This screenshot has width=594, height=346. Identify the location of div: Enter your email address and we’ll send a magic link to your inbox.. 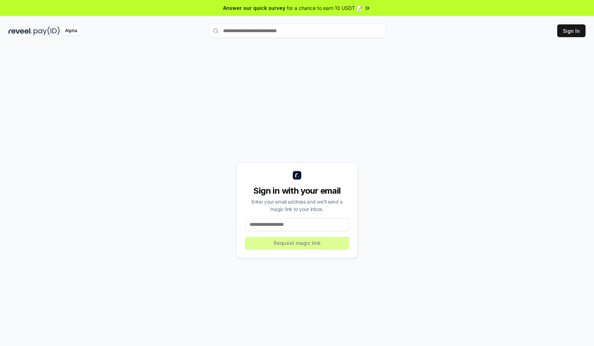
(297, 205).